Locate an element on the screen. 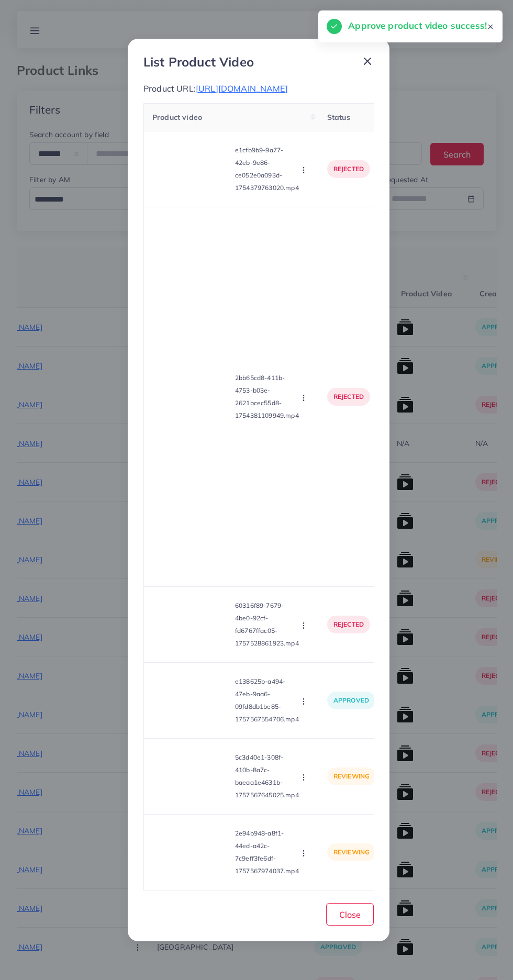 This screenshot has height=980, width=513. span: Status is located at coordinates (338, 117).